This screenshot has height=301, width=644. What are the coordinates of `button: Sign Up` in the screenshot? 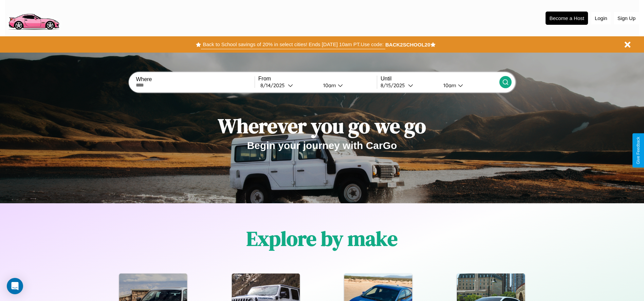 It's located at (627, 18).